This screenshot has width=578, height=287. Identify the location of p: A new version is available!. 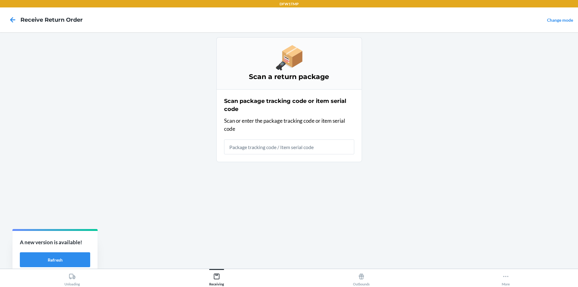
(55, 242).